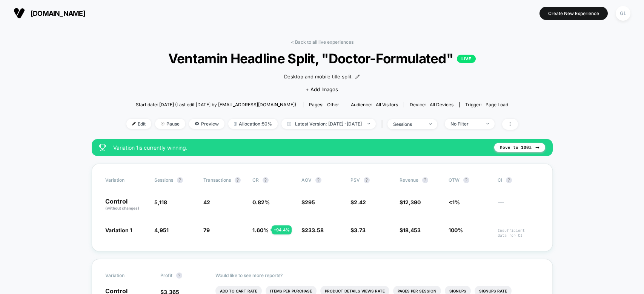 The width and height of the screenshot is (644, 294). What do you see at coordinates (126, 205) in the screenshot?
I see `p: Control` at bounding box center [126, 205].